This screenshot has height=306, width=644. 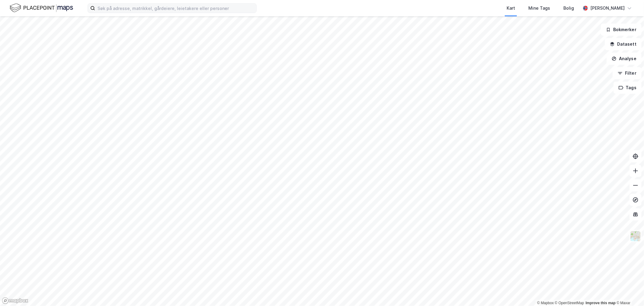 What do you see at coordinates (628, 73) in the screenshot?
I see `button: Filter` at bounding box center [628, 73].